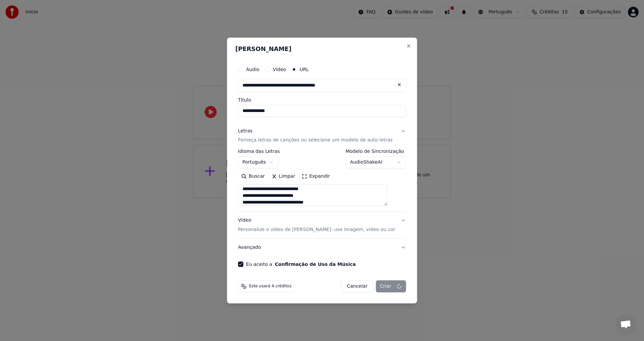 This screenshot has width=644, height=341. Describe the element at coordinates (253, 177) in the screenshot. I see `button: Buscar` at that location.